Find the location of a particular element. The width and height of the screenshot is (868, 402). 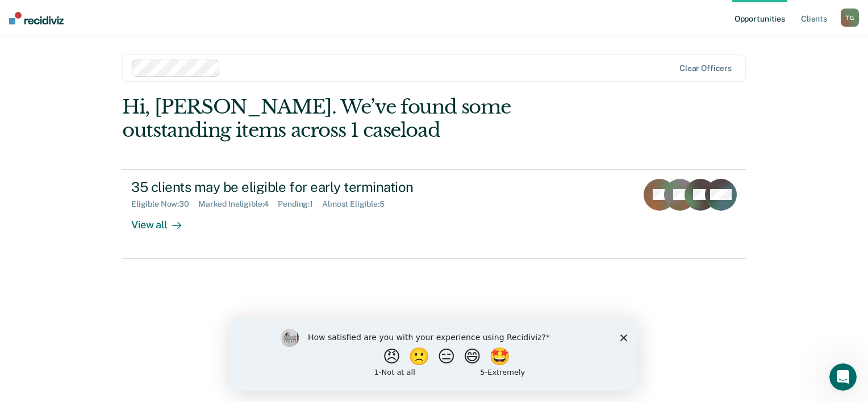

div: Marked Ineligible : 4 is located at coordinates (238, 203).